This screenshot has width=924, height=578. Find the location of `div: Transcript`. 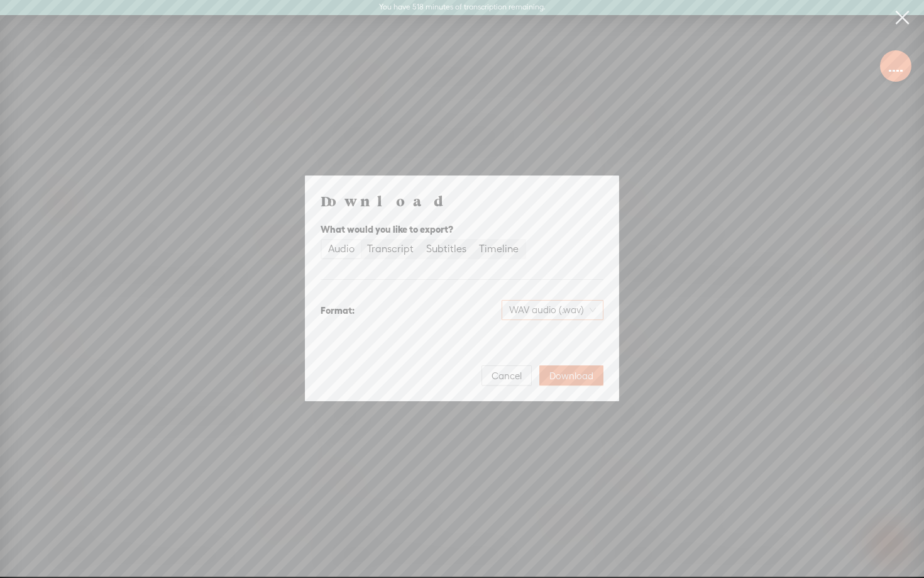

div: Transcript is located at coordinates (390, 249).